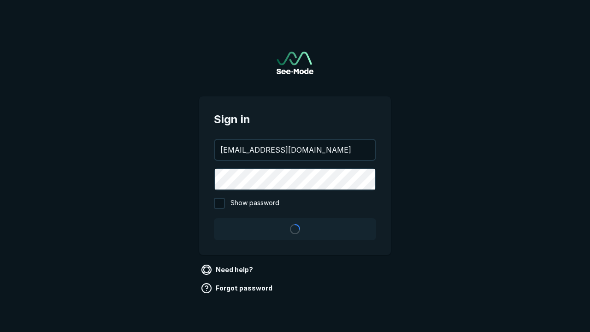  Describe the element at coordinates (255, 203) in the screenshot. I see `span: Show password` at that location.